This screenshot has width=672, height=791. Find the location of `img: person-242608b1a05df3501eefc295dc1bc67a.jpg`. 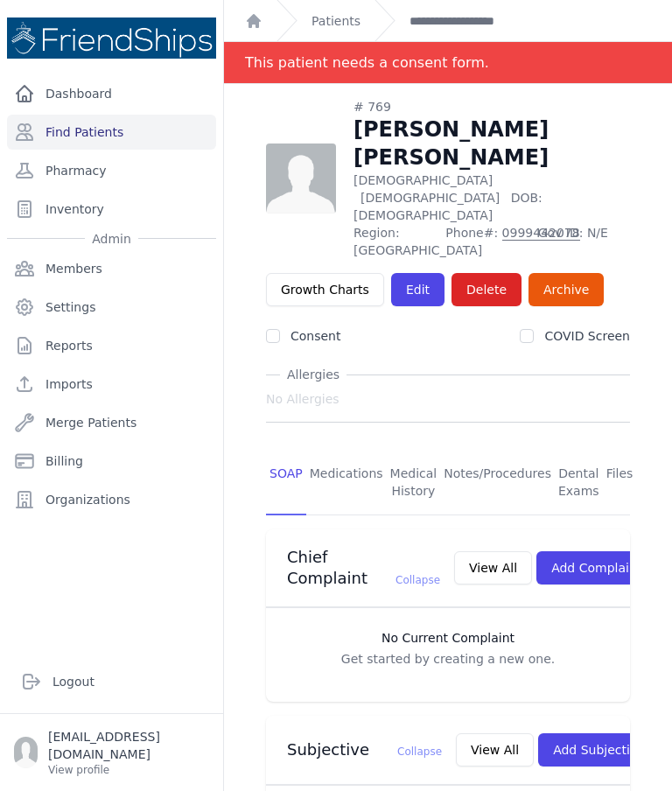

img: person-242608b1a05df3501eefc295dc1bc67a.jpg is located at coordinates (301, 178).